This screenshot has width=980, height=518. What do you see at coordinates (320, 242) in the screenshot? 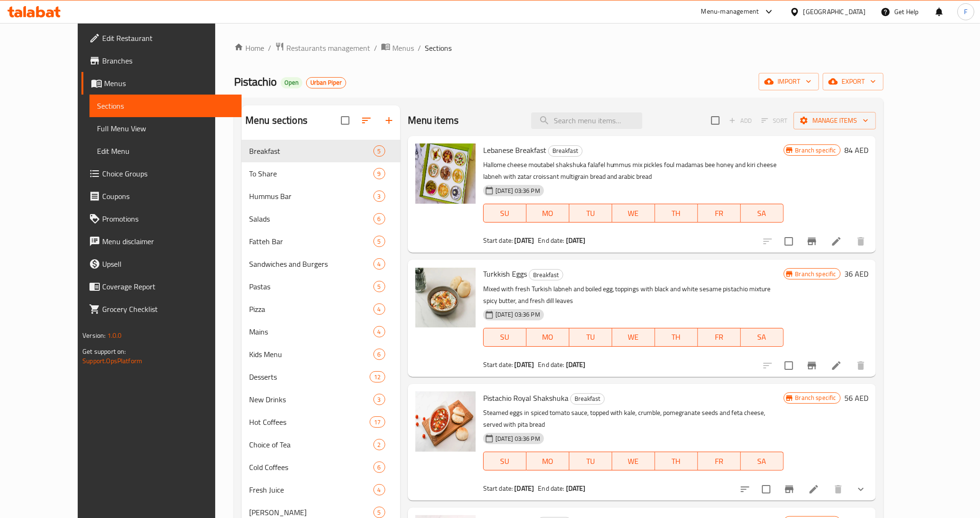
I see `div: Fatteh Bar5` at bounding box center [320, 242].